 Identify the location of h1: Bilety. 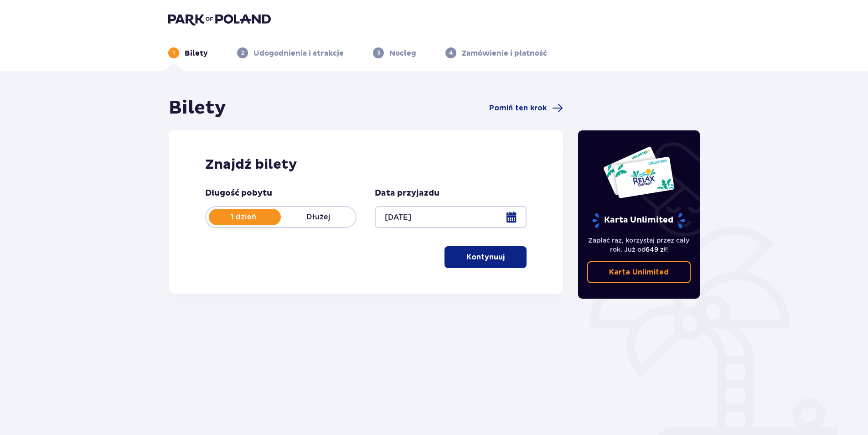
(197, 108).